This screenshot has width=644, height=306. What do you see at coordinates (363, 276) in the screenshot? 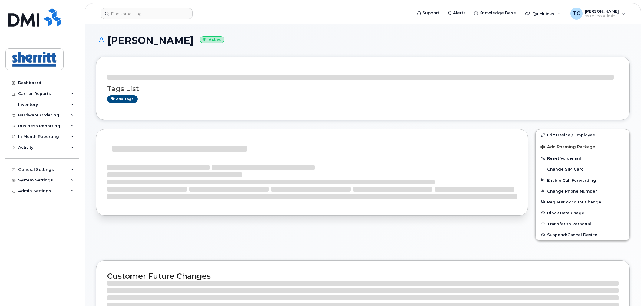
I see `h2: Customer Future Changes` at bounding box center [363, 276].